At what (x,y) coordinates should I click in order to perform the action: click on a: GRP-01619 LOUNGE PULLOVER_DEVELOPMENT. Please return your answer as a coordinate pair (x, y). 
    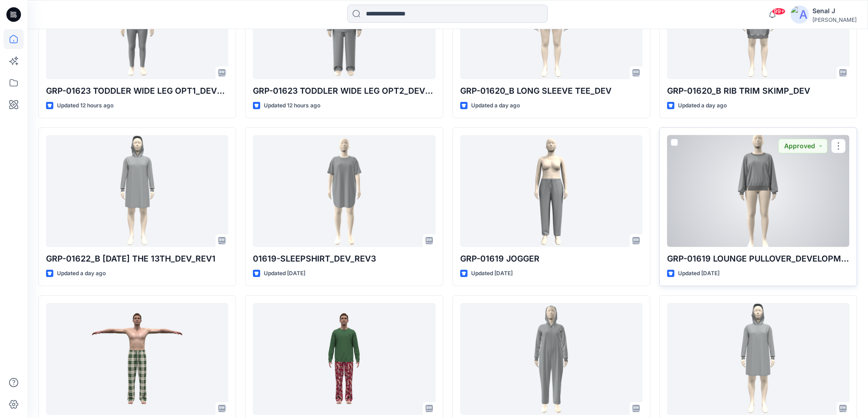
    Looking at the image, I should click on (758, 191).